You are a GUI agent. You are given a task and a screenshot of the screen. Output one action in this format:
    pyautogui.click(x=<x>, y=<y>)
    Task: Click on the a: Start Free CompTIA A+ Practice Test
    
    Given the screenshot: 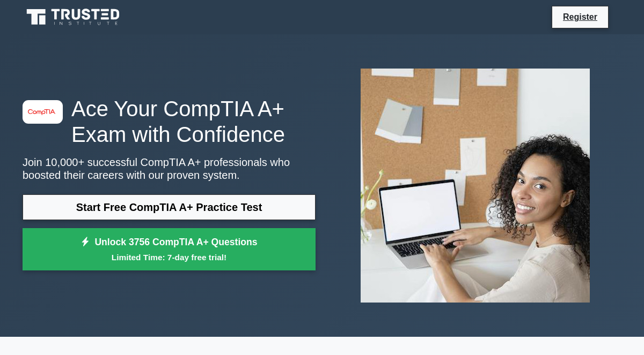 What is the action you would take?
    pyautogui.click(x=169, y=207)
    